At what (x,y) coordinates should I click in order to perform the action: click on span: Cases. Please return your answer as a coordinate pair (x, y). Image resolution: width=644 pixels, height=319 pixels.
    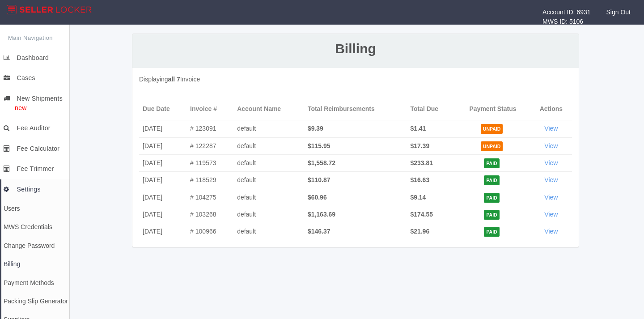
    Looking at the image, I should click on (26, 78).